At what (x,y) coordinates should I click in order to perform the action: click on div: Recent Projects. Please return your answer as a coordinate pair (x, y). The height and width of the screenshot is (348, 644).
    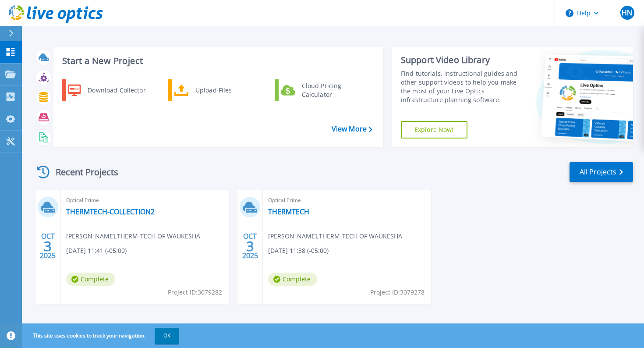
    Looking at the image, I should click on (82, 172).